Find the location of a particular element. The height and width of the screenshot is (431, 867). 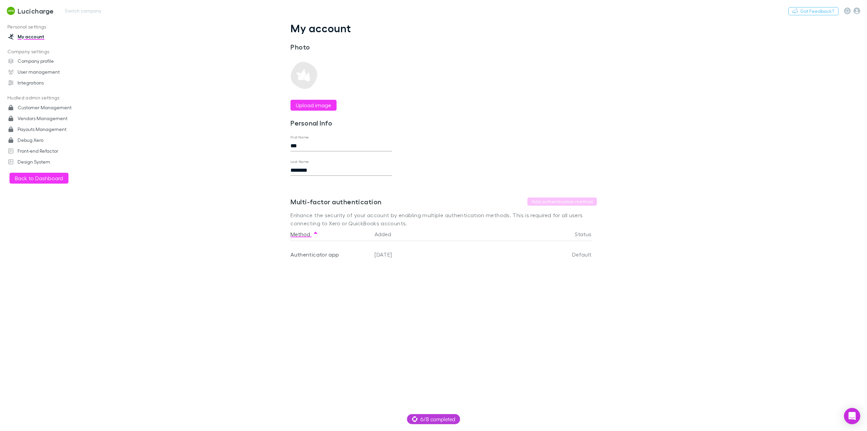

a: Lucicharge is located at coordinates (30, 11).